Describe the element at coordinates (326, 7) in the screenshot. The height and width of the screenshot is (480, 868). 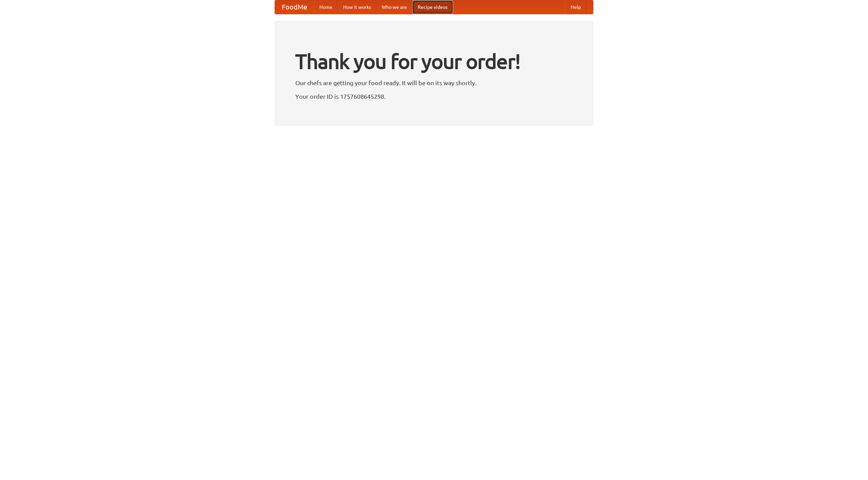
I see `a: Home` at that location.